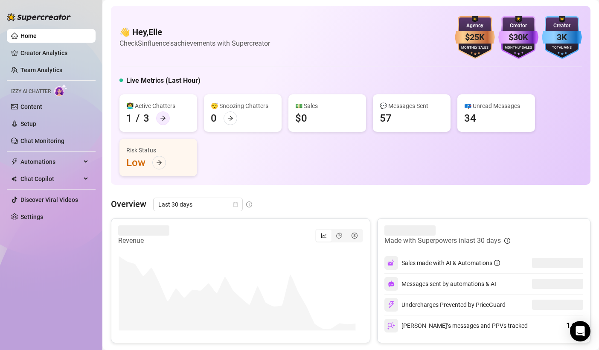 The width and height of the screenshot is (599, 350). Describe the element at coordinates (441, 284) in the screenshot. I see `div: Messages sent by automations & AI` at that location.